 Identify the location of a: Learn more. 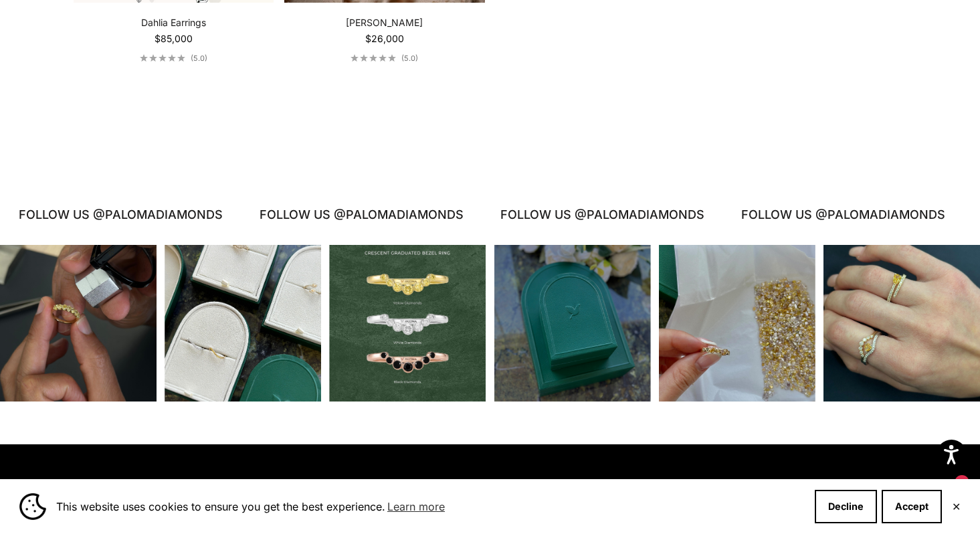
(416, 507).